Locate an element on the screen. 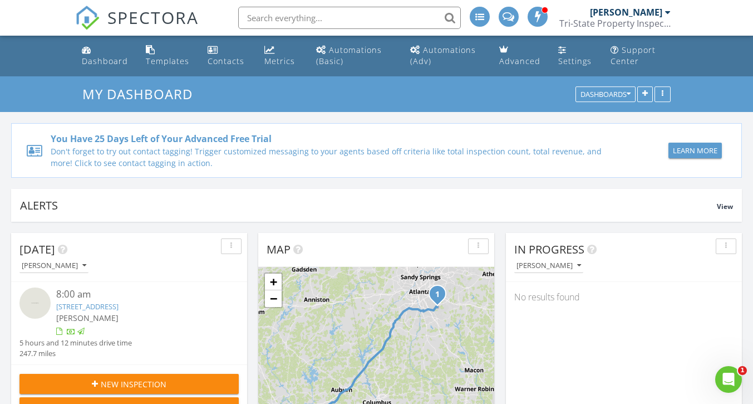  div: Templates is located at coordinates (168, 61).